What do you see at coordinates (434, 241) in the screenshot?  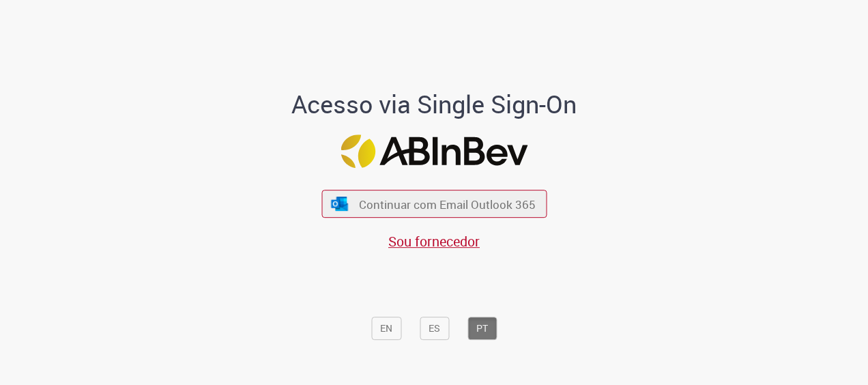 I see `span: Sou fornecedor` at bounding box center [434, 241].